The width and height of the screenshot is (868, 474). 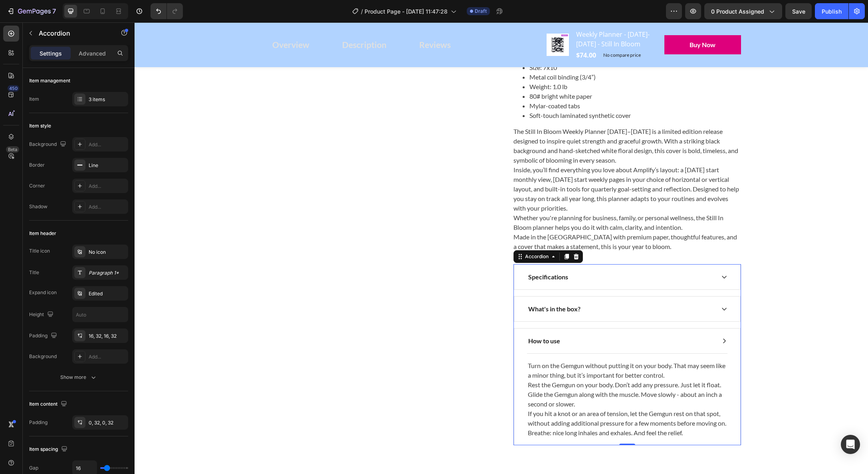 I want to click on p: 7, so click(x=54, y=11).